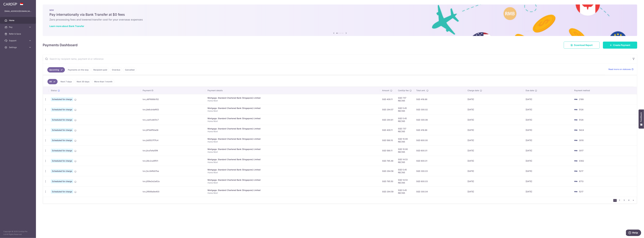  I want to click on span: Due date, so click(530, 90).